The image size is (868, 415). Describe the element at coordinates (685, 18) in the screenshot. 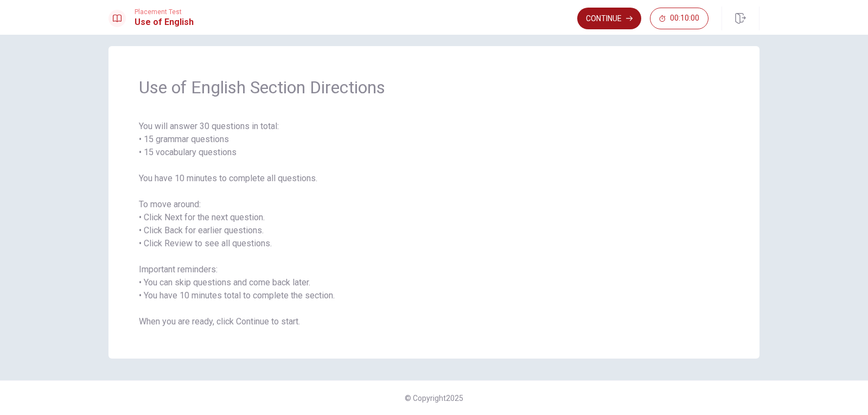

I see `span: 00:10:00` at that location.